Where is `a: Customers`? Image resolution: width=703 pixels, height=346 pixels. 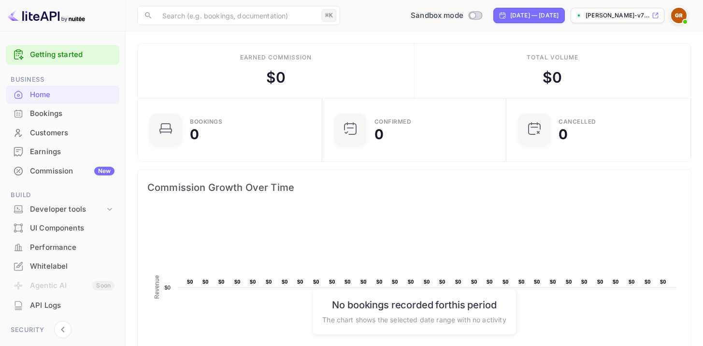 a: Customers is located at coordinates (62, 132).